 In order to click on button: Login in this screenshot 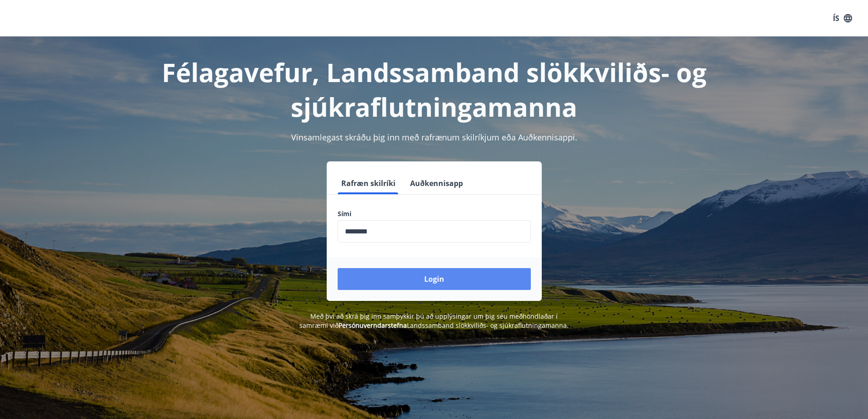, I will do `click(434, 279)`.